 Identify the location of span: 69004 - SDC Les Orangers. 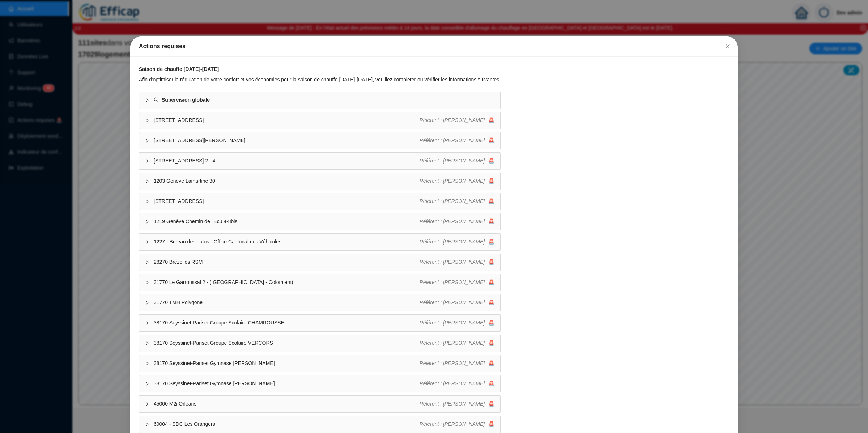
(286, 424).